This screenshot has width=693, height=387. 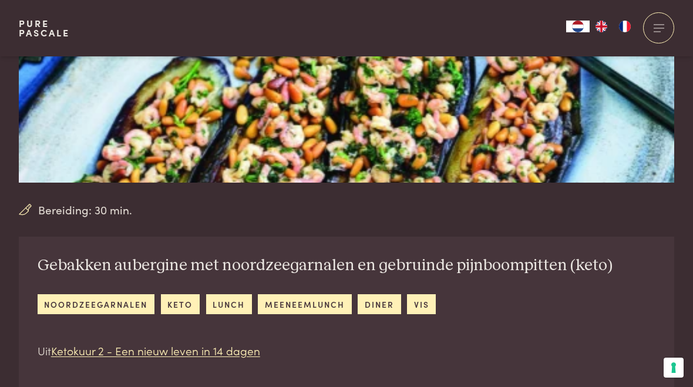 I want to click on p: Uit, so click(x=325, y=351).